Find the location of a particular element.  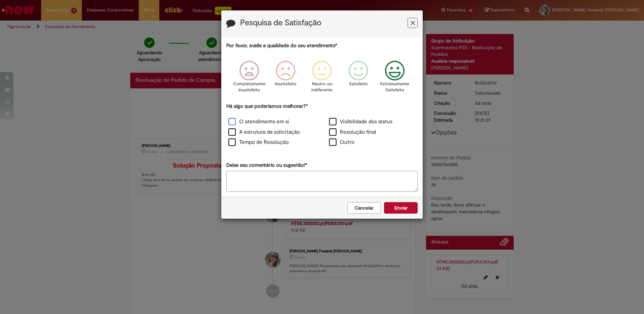

p: Satisfeito is located at coordinates (359, 83).